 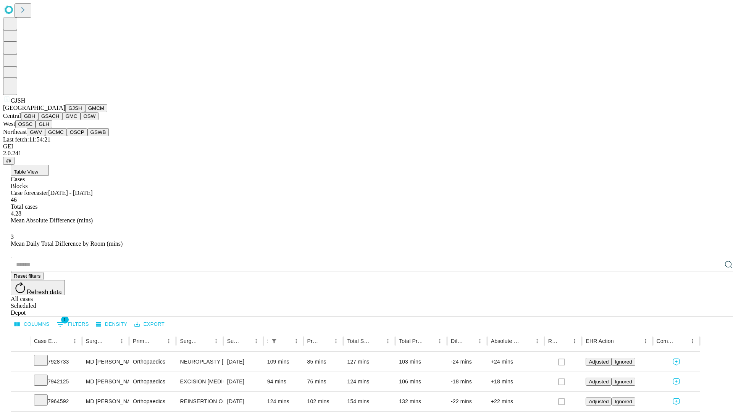 I want to click on div: -24 mins, so click(x=467, y=362).